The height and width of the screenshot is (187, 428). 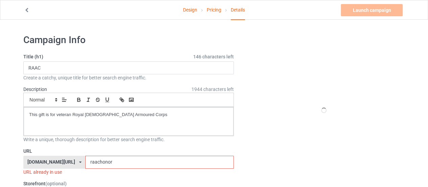 What do you see at coordinates (56, 183) in the screenshot?
I see `span: (optional)` at bounding box center [56, 183].